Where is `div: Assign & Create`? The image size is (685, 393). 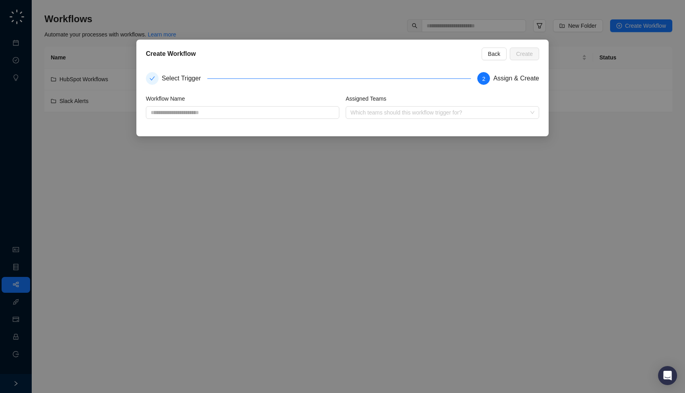 div: Assign & Create is located at coordinates (516, 78).